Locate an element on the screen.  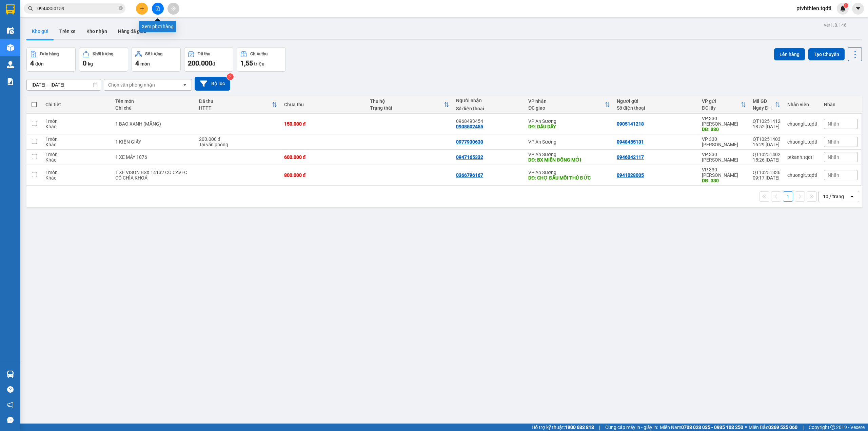
div: 600.000 đ is located at coordinates (323, 157).